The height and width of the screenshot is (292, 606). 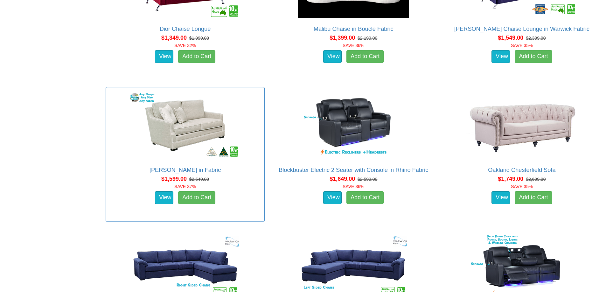 I want to click on a: Blockbuster Electric 2 Seater with Console in Rhino Fabric, so click(x=354, y=170).